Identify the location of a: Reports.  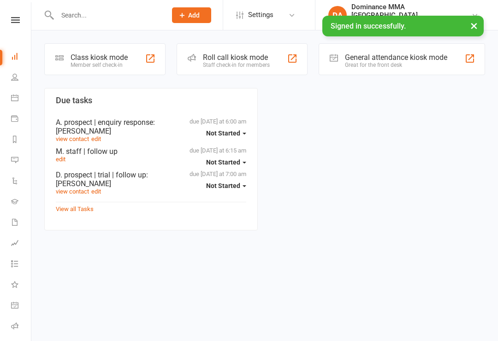
(21, 140).